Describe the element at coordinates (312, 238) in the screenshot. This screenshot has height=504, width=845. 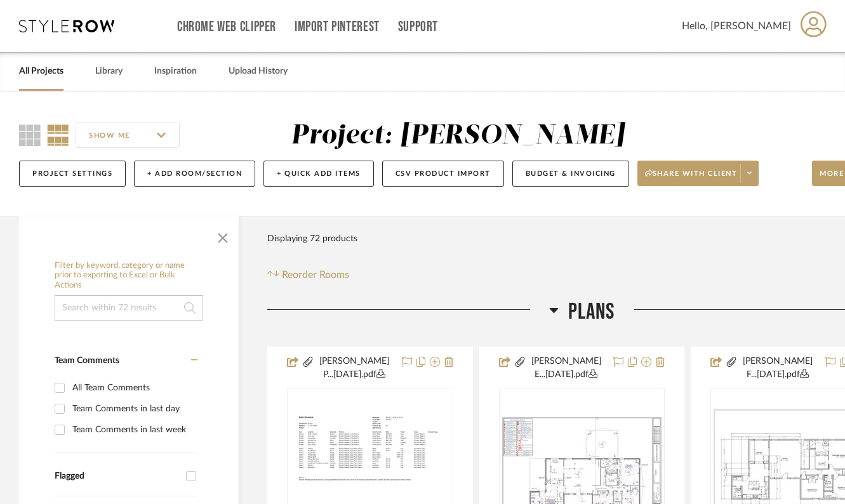
I see `div: Displaying 72 products` at that location.